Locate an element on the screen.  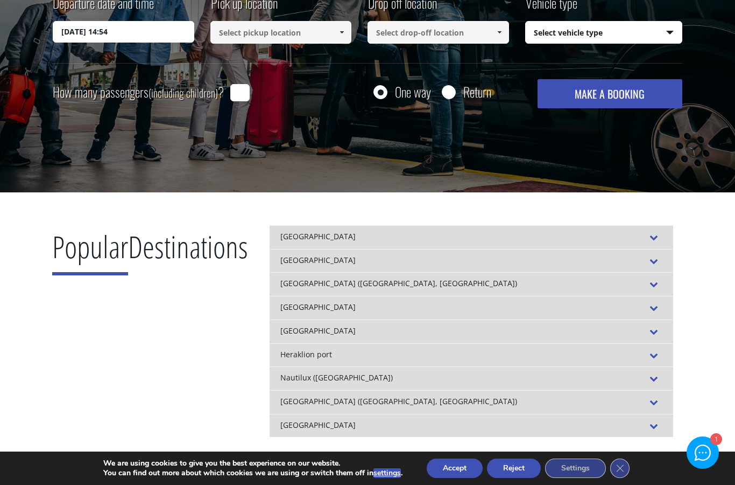
label: Return is located at coordinates (478, 92).